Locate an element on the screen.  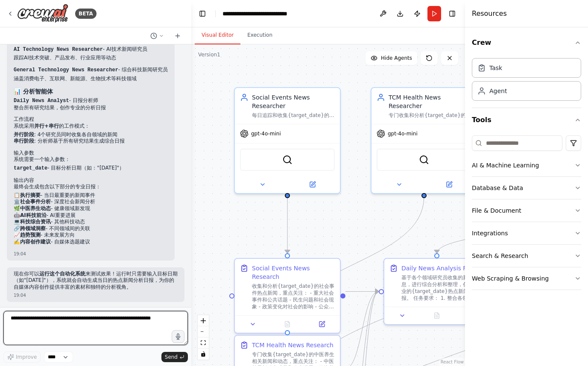
button: Hide left sidebar is located at coordinates (203, 14).